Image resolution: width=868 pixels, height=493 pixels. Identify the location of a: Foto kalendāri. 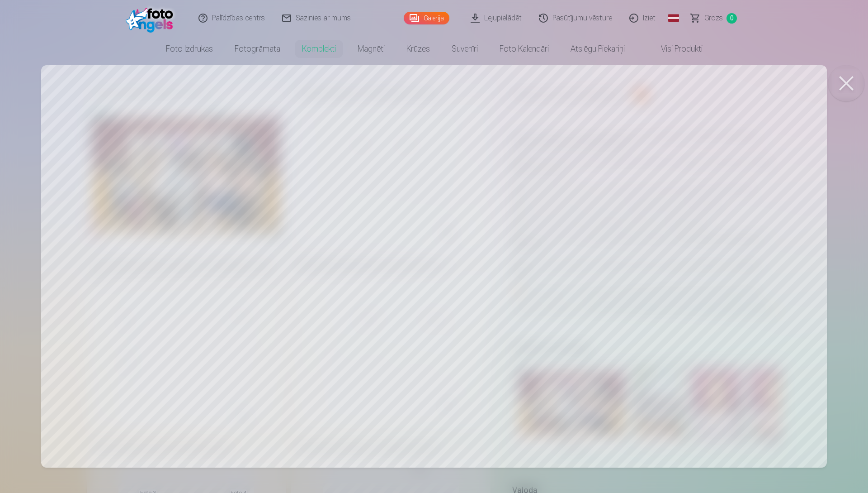
(524, 49).